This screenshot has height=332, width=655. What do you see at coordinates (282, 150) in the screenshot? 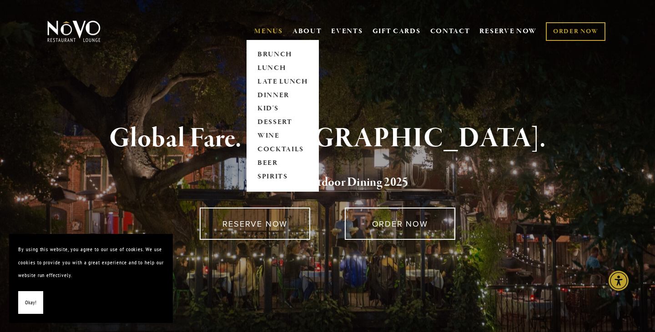
I see `a: COCKTAILS` at bounding box center [282, 150].